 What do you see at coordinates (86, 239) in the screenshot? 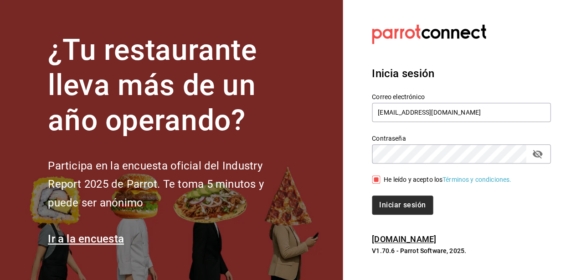
I see `a: Ir a la encuesta` at bounding box center [86, 239].